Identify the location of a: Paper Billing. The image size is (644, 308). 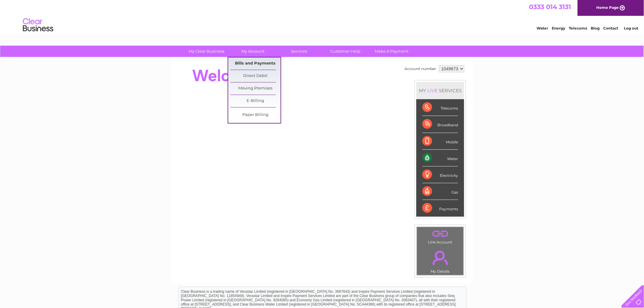
(255, 115).